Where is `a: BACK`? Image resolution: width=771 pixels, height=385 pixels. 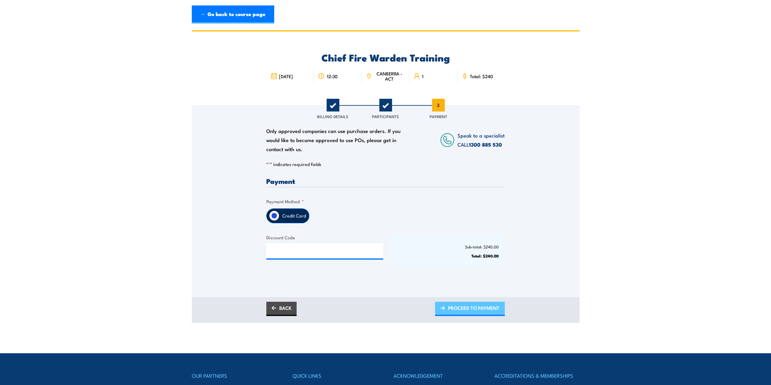 a: BACK is located at coordinates (281, 309).